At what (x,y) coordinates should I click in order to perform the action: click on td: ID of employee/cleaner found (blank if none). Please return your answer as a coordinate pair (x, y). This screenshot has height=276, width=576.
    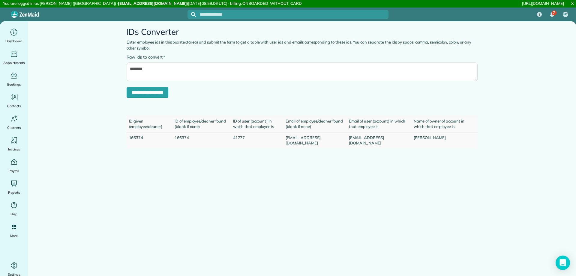
    Looking at the image, I should click on (201, 124).